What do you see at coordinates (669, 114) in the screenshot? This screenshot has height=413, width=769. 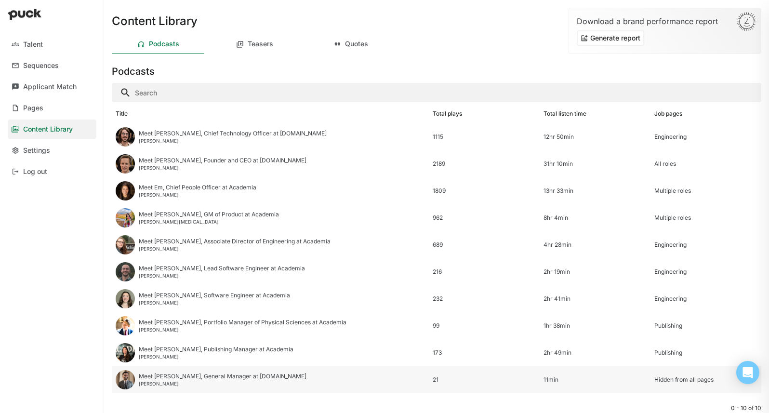 I see `div: Job pages` at bounding box center [669, 114].